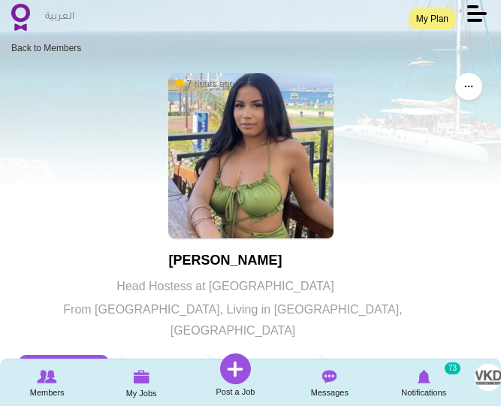 Image resolution: width=501 pixels, height=406 pixels. I want to click on a: Notifications Notifications 73, so click(424, 382).